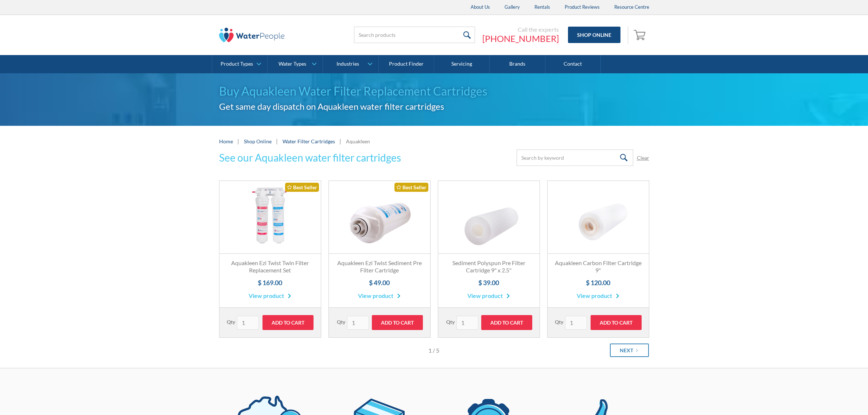 The image size is (868, 415). I want to click on h3: Aquakleen Ezi Twist Sediment Pre Filter Cartridge, so click(380, 267).